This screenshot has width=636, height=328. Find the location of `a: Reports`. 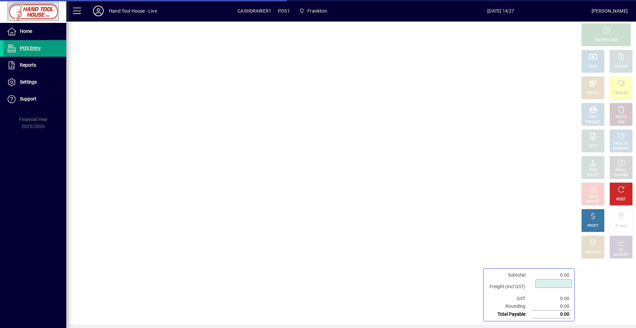

a: Reports is located at coordinates (35, 65).